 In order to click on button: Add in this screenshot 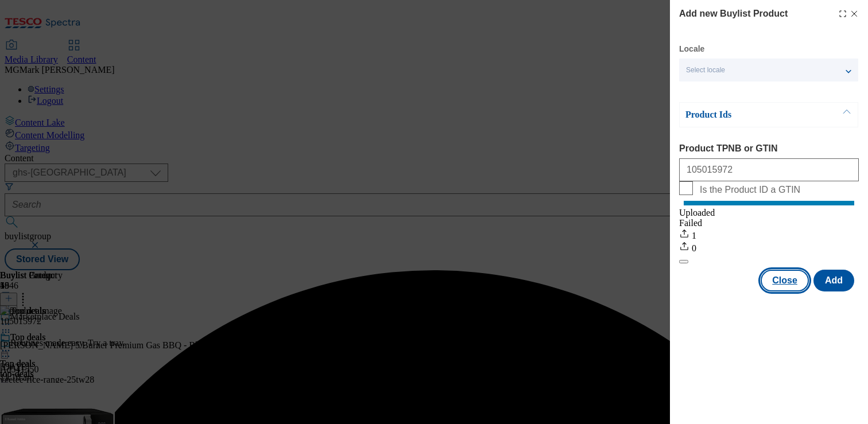, I will do `click(834, 280)`.